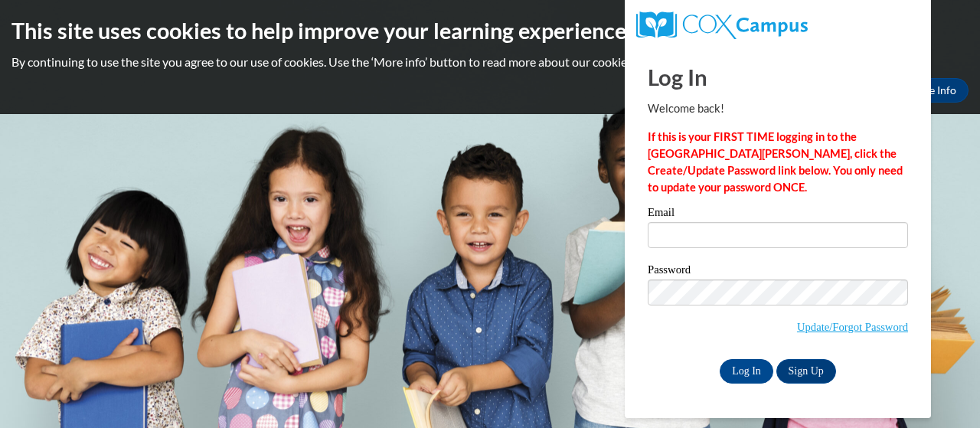 The width and height of the screenshot is (980, 428). I want to click on h2: This site uses cookies to help improve your learning experience., so click(490, 31).